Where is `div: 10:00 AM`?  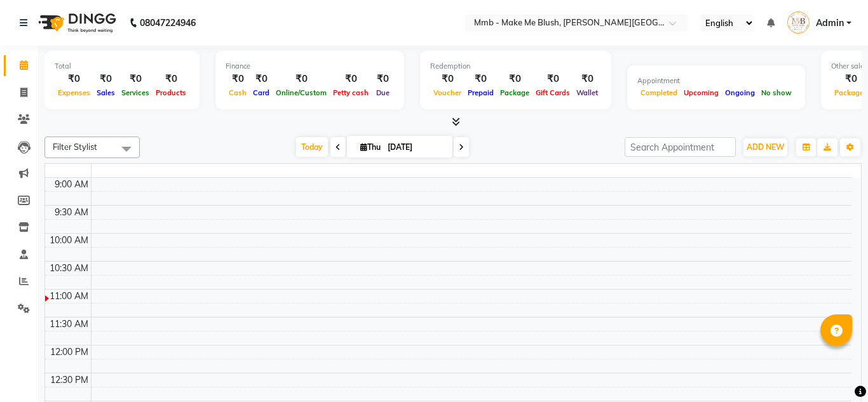
div: 10:00 AM is located at coordinates (68, 241).